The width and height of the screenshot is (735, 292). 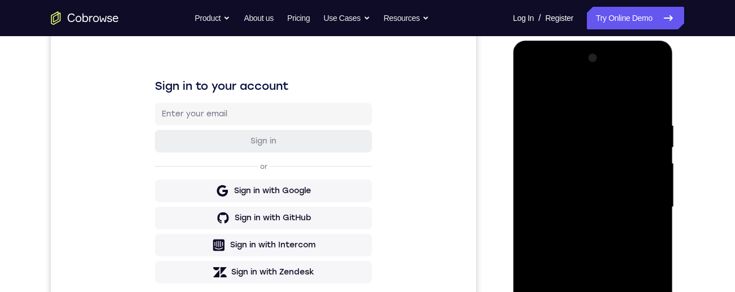 What do you see at coordinates (212, 218) in the screenshot?
I see `button: Sign in with GitHub` at bounding box center [212, 218].